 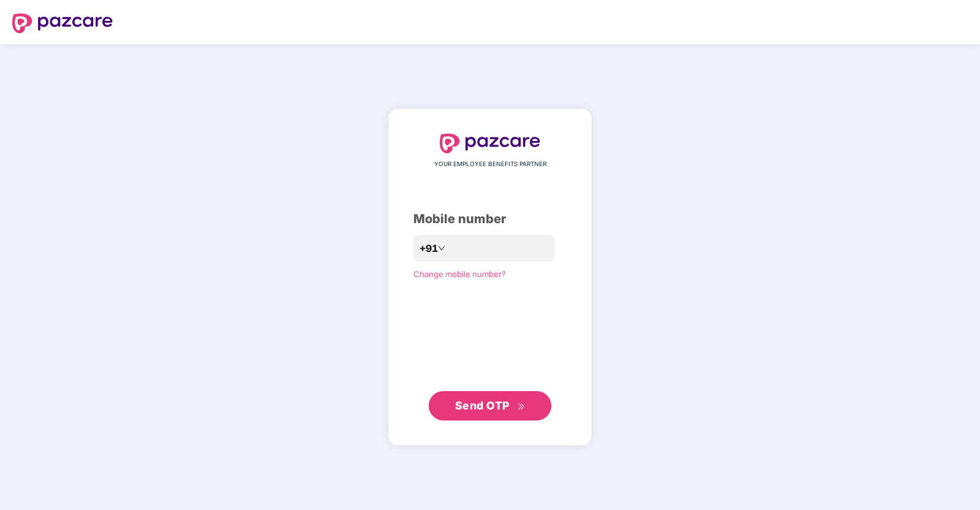 I want to click on span: down, so click(x=441, y=248).